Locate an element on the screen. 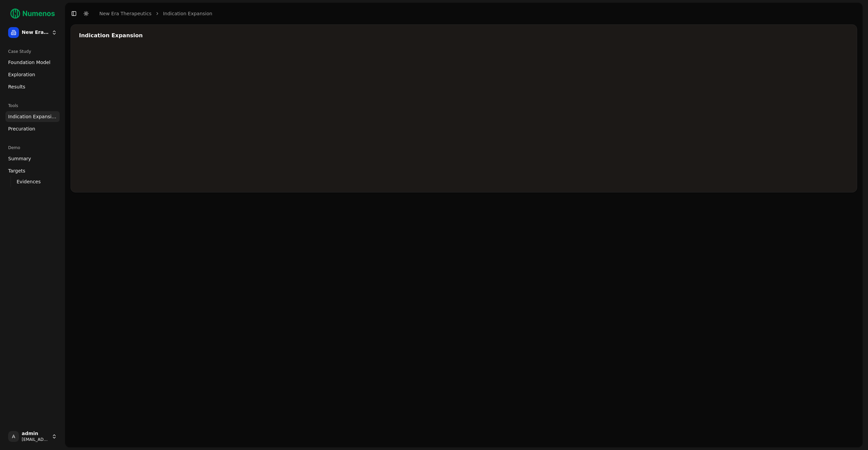 The height and width of the screenshot is (450, 868). div: Indication Expansion is located at coordinates (464, 35).